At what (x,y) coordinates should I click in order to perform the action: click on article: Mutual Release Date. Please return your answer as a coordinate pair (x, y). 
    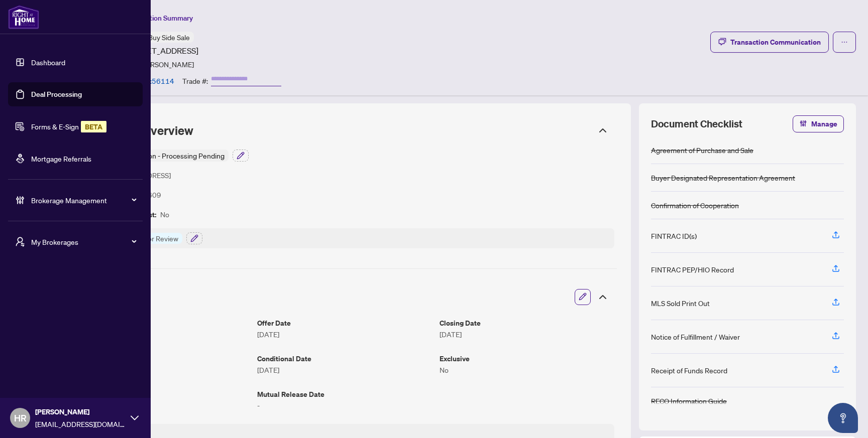
    Looking at the image, I should click on (345, 394).